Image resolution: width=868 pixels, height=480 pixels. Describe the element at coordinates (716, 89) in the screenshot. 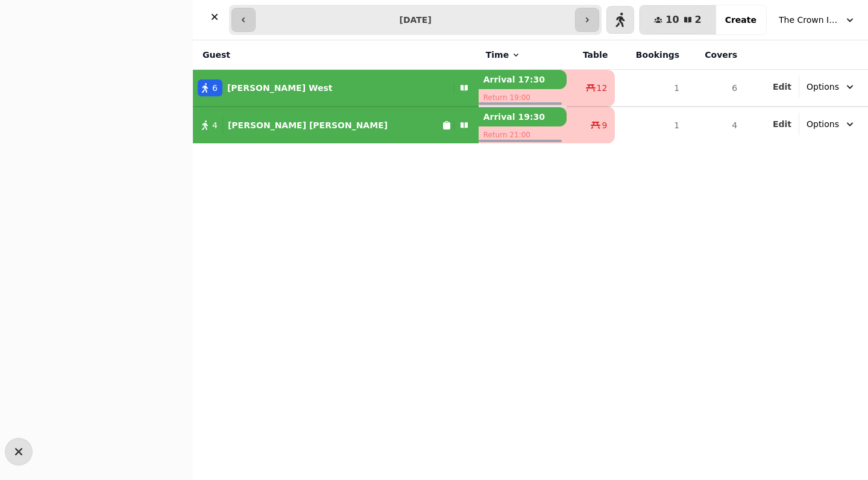

I see `td: 6` at that location.